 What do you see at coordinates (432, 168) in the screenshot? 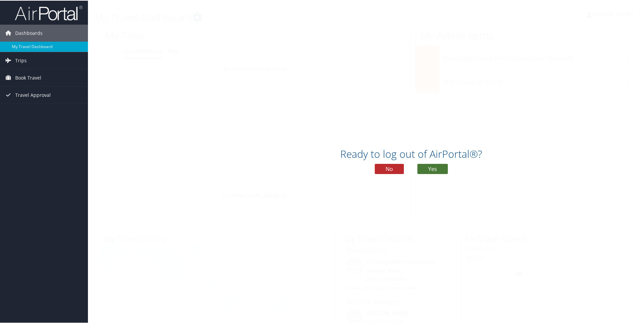
I see `button: Yes` at bounding box center [432, 168].